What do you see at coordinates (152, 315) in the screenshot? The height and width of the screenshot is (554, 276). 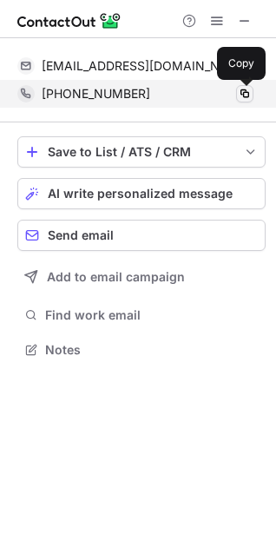 I see `span: Find work email` at bounding box center [152, 315].